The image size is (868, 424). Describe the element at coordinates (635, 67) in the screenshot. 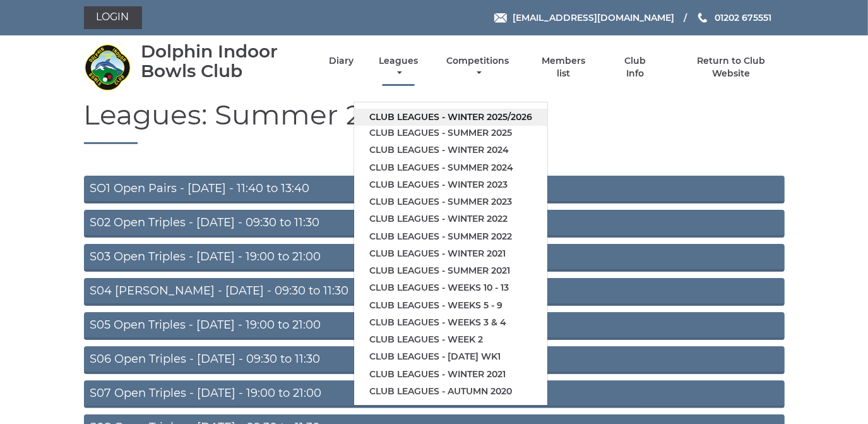

I see `a: Club Info` at that location.